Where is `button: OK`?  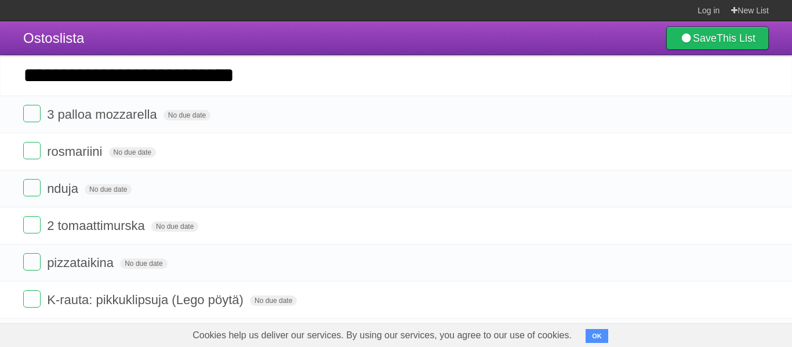
button: OK is located at coordinates (597, 336).